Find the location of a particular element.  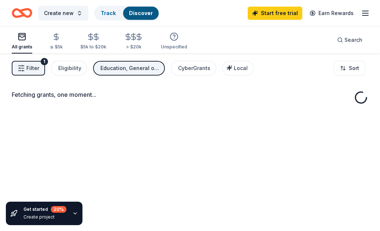

button: Education, General operations is located at coordinates (129, 68).